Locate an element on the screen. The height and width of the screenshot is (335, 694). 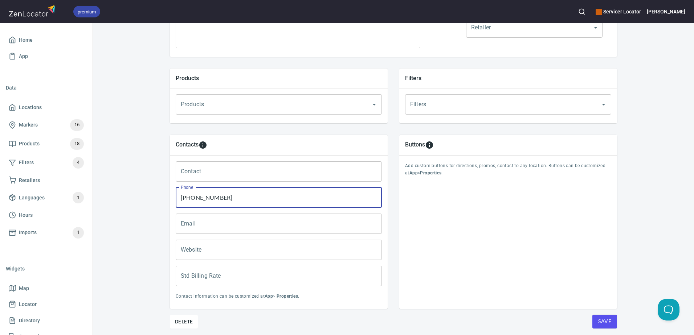
div: premium is located at coordinates (87, 12).